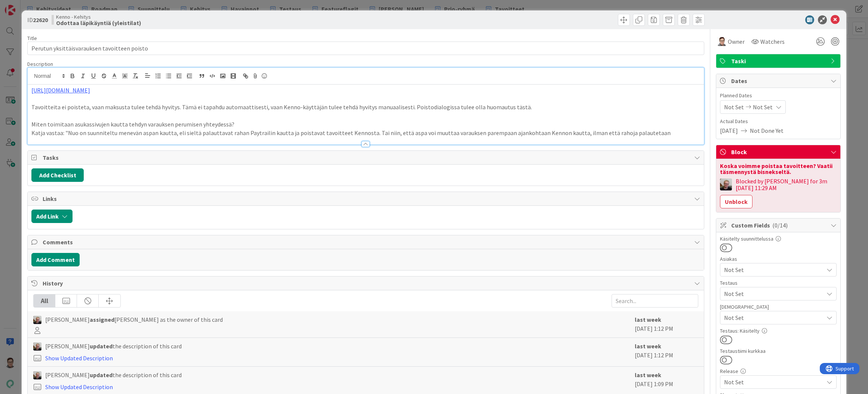 Image resolution: width=868 pixels, height=394 pixels. Describe the element at coordinates (57, 175) in the screenshot. I see `button: Add Checklist` at that location.